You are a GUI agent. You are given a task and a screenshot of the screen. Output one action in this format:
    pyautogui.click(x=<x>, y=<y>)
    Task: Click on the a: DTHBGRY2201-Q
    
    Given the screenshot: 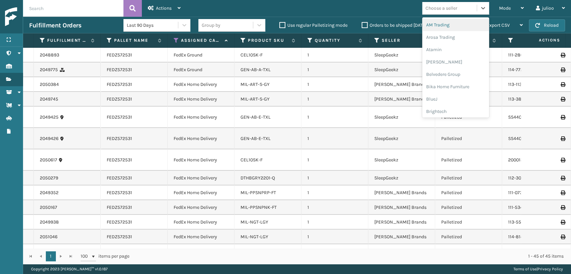 What is the action you would take?
    pyautogui.click(x=258, y=178)
    